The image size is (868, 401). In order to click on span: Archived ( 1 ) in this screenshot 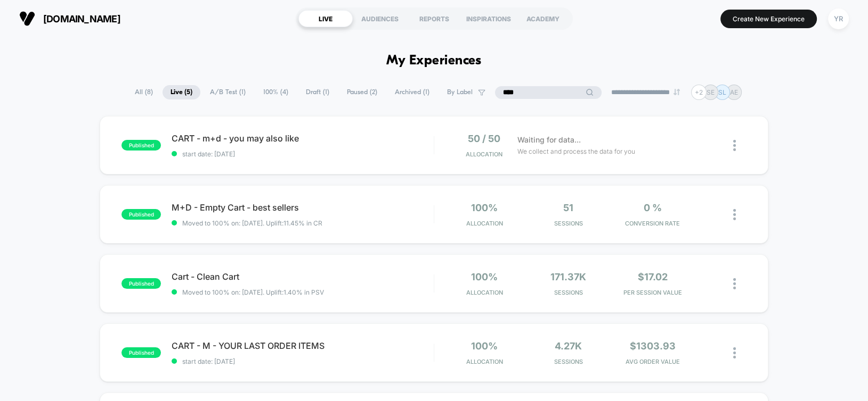, I will do `click(412, 92)`.